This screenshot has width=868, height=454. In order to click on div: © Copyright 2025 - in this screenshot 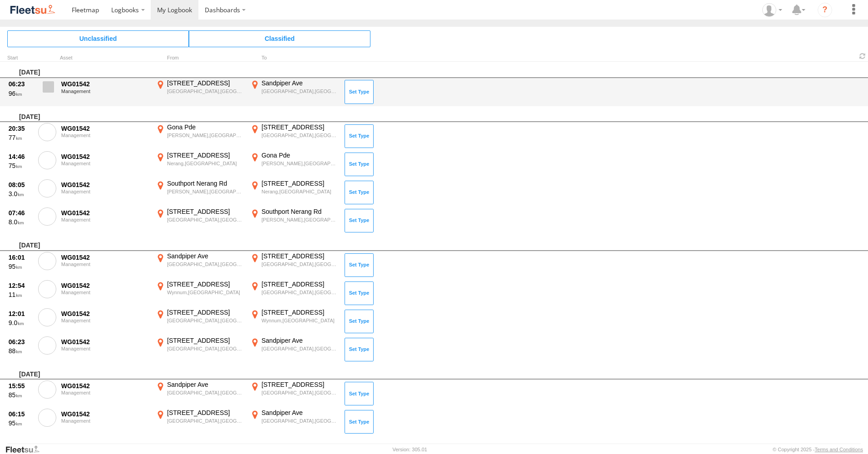, I will do `click(818, 449)`.